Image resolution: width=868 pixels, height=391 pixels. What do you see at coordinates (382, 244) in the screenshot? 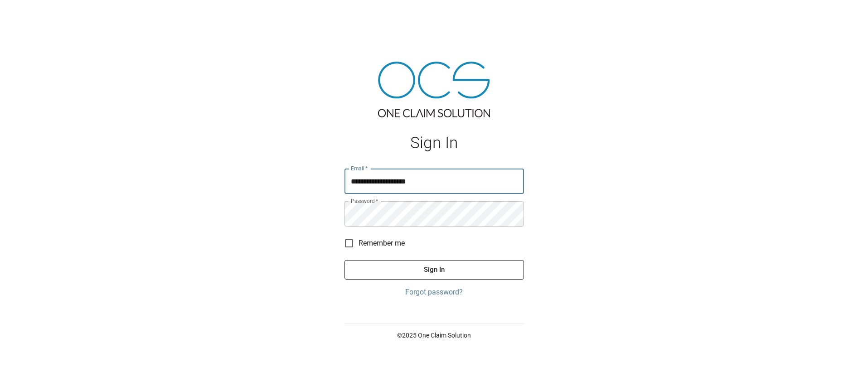
I see `span: Remember me` at bounding box center [382, 244].